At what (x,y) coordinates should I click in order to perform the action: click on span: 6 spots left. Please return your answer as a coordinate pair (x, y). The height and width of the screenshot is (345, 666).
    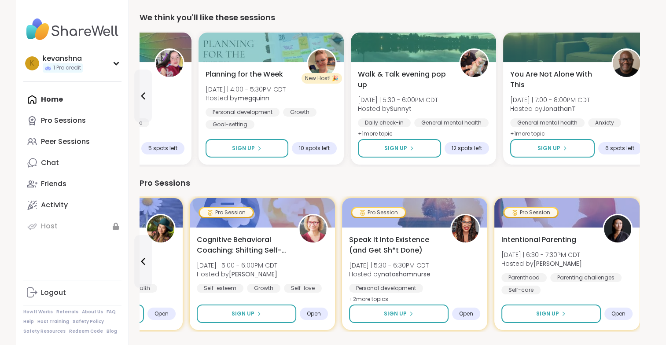
    Looking at the image, I should click on (619, 148).